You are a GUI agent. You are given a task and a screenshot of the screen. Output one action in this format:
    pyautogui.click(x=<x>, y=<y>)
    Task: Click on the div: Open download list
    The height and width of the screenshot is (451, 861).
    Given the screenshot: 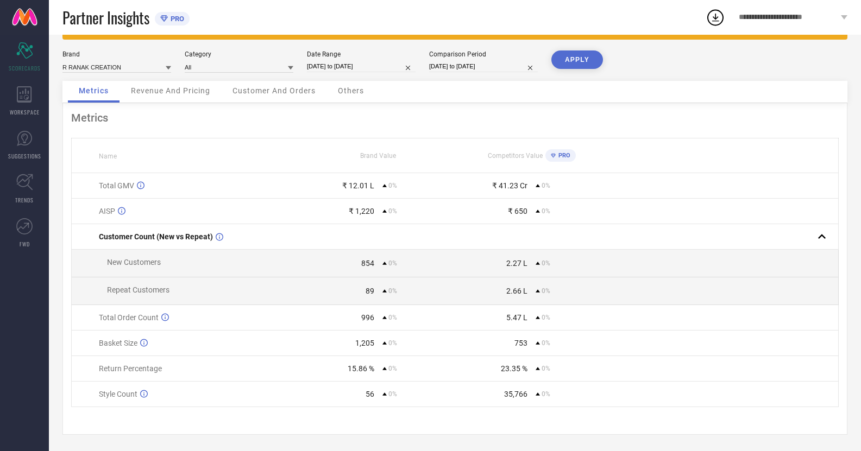 What is the action you would take?
    pyautogui.click(x=715, y=17)
    